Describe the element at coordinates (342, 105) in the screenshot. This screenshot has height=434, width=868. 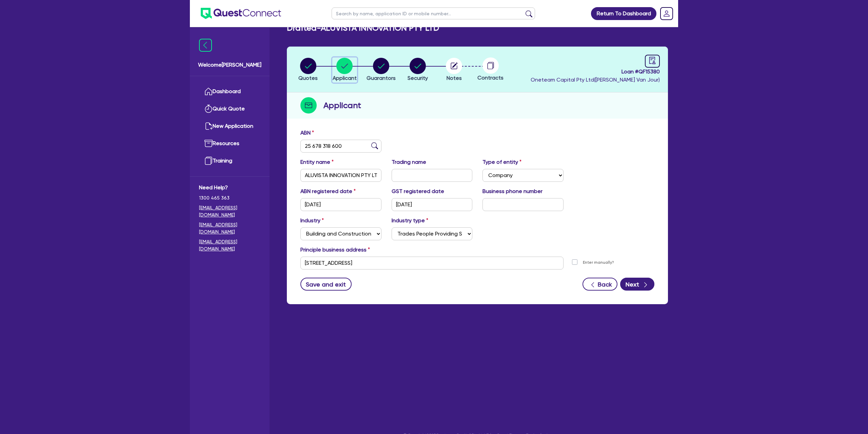
I see `h2: Applicant` at that location.